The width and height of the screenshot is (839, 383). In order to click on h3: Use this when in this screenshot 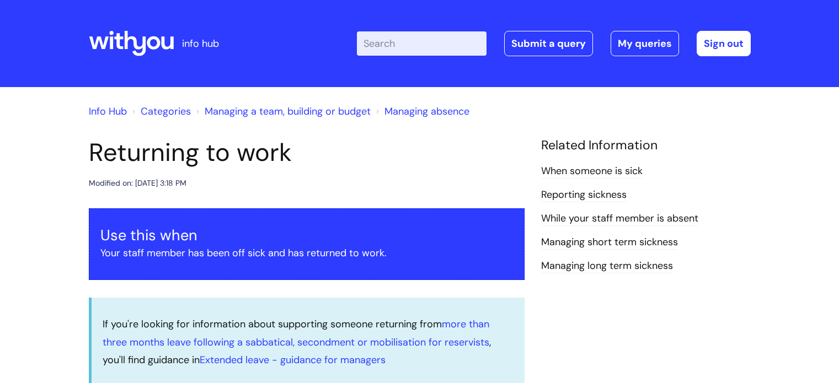, I will do `click(307, 235)`.